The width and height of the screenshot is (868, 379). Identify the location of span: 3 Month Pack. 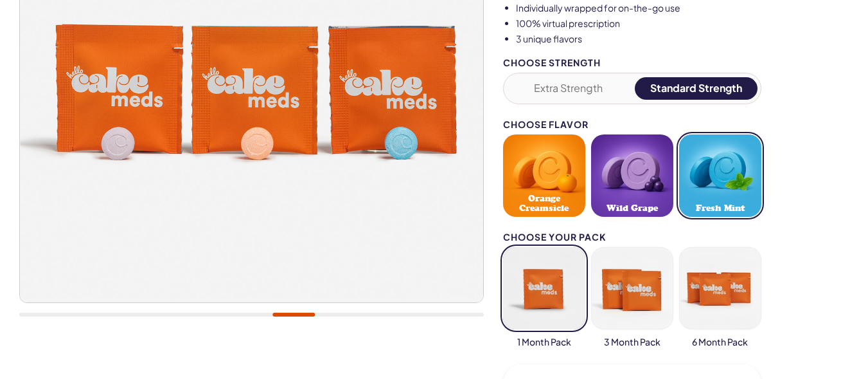
(632, 342).